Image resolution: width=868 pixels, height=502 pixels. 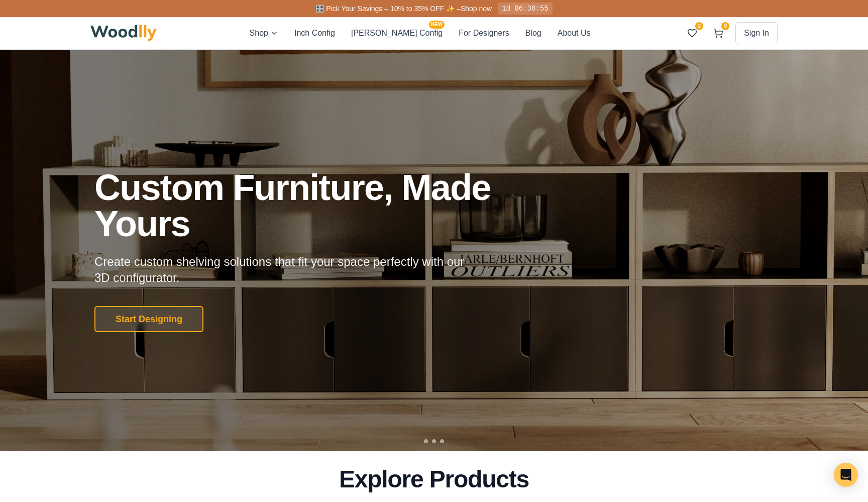 What do you see at coordinates (288, 270) in the screenshot?
I see `p: Create custom shelving solutions that fit your space perfectly with our 3D configurator.` at bounding box center [288, 270].